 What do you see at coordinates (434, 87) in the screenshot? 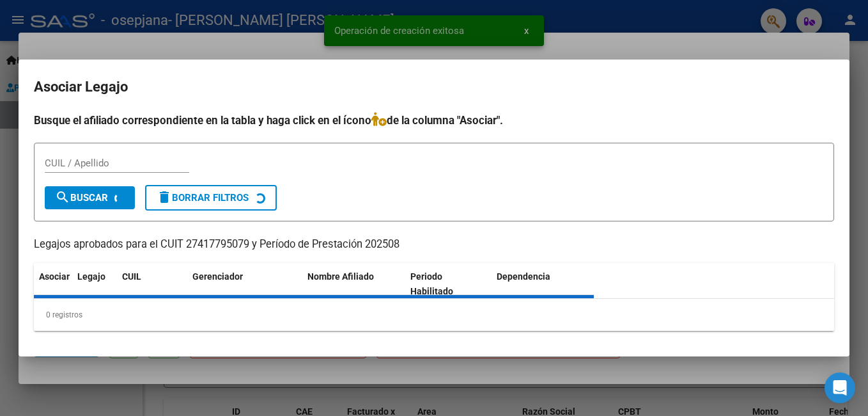
I see `h2: Asociar Legajo` at bounding box center [434, 87].